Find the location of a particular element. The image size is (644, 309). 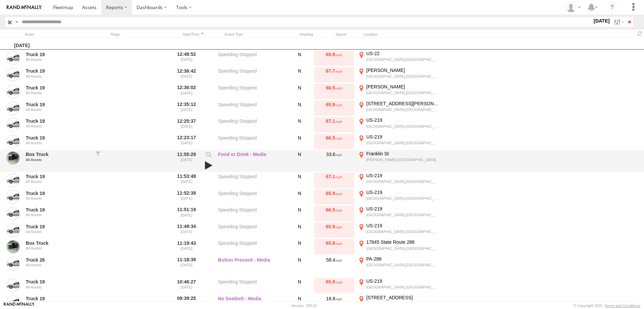

div: 33.6 is located at coordinates (334, 161).